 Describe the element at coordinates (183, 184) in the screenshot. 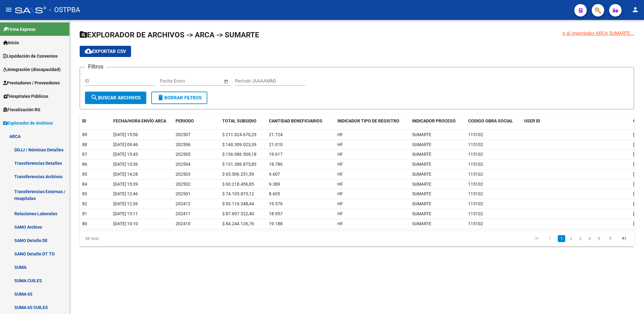

I see `span: 202502` at that location.